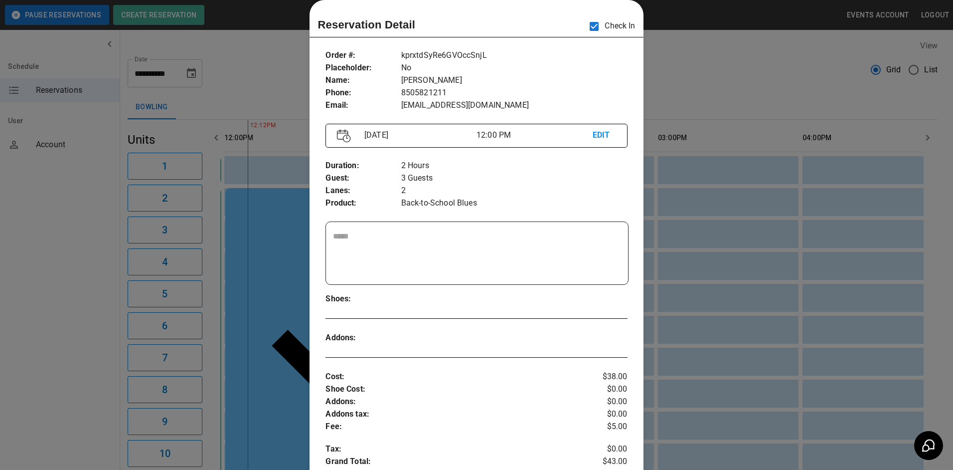 Image resolution: width=953 pixels, height=470 pixels. What do you see at coordinates (515, 178) in the screenshot?
I see `p: 3 Guests` at bounding box center [515, 178].